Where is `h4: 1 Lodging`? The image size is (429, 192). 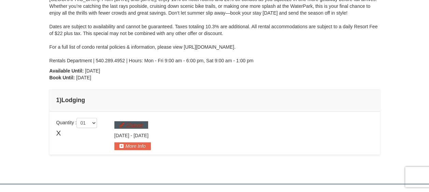 h4: 1 Lodging is located at coordinates (215, 100).